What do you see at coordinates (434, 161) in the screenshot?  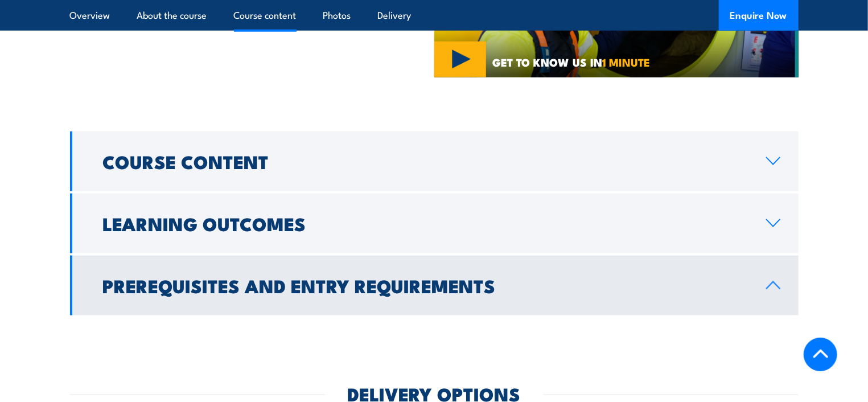 I see `a: Course Content` at bounding box center [434, 161].